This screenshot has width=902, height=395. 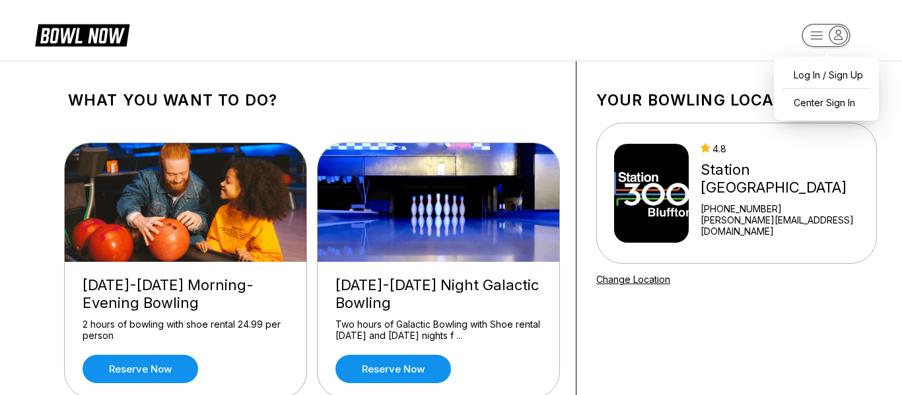 What do you see at coordinates (439, 203) in the screenshot?
I see `img: Friday-Saturday Night Galactic Bowling` at bounding box center [439, 203].